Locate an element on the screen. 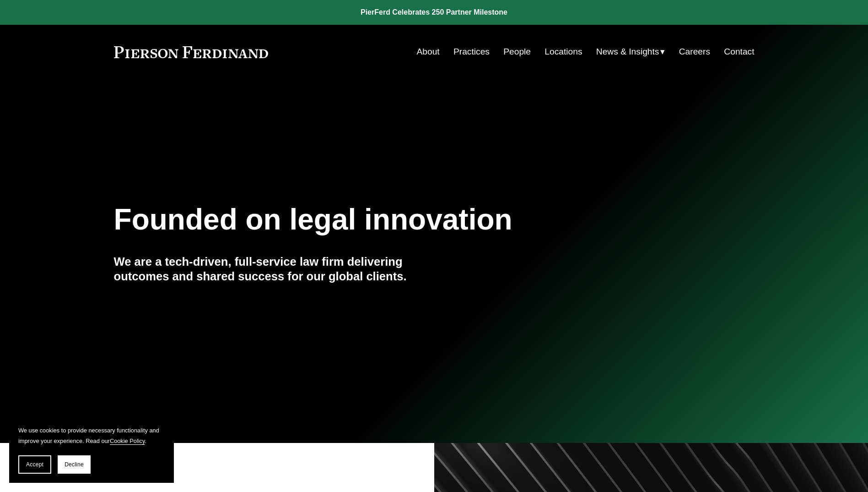 This screenshot has height=492, width=868. a: folder dropdown is located at coordinates (631, 52).